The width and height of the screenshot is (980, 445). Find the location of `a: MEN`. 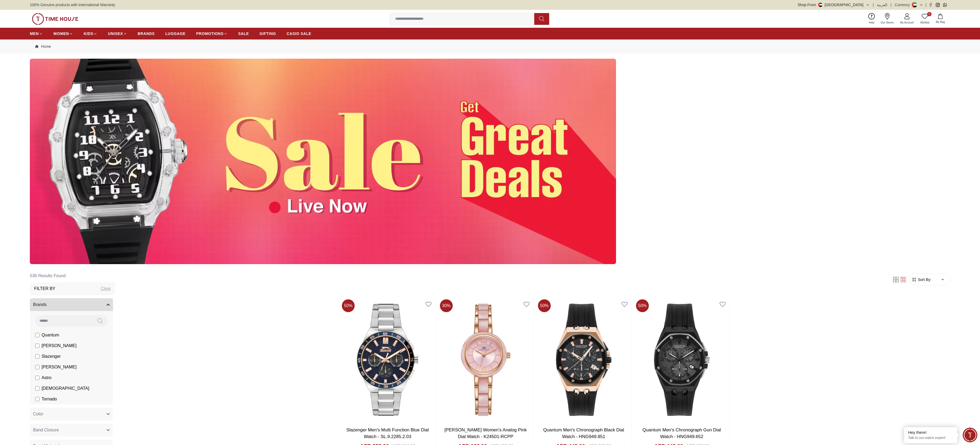

a: MEN is located at coordinates (37, 34).